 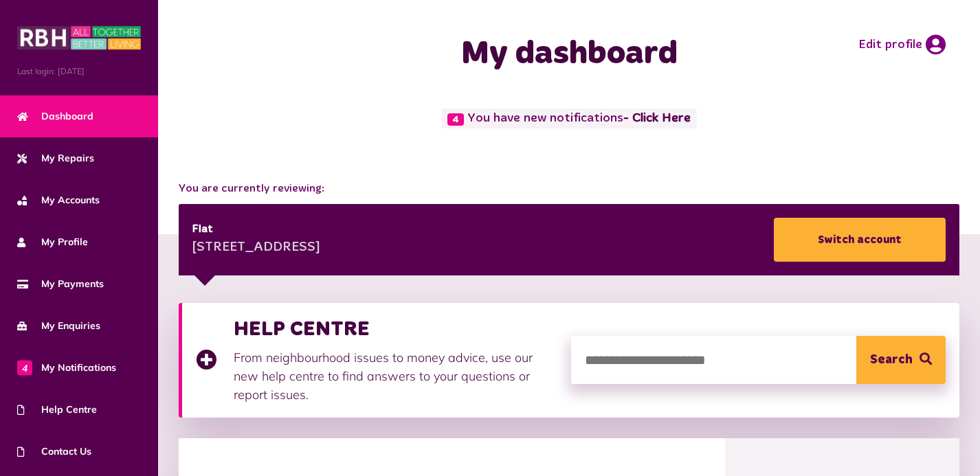 What do you see at coordinates (891, 360) in the screenshot?
I see `span: Search` at bounding box center [891, 360].